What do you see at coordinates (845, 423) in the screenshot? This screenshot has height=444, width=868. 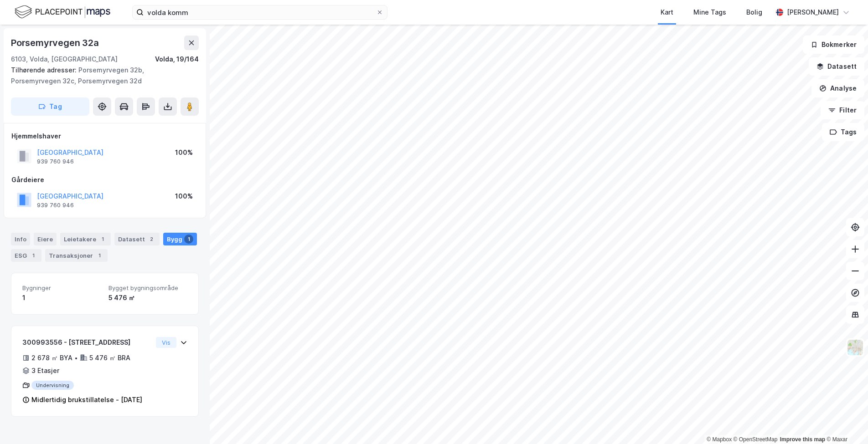 I see `div: Kontrollprogram for chat` at bounding box center [845, 423].